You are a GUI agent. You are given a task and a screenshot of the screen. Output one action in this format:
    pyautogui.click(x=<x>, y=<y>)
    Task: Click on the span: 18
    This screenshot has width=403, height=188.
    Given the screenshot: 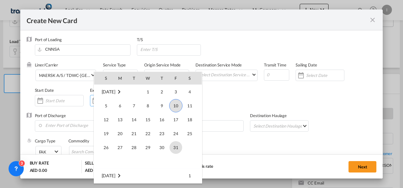 What is the action you would take?
    pyautogui.click(x=190, y=120)
    